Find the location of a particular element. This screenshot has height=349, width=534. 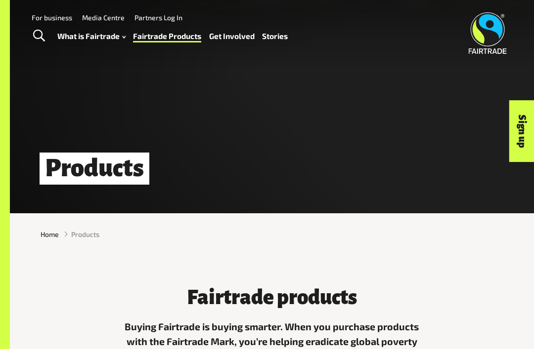

a: Home is located at coordinates (49, 234).